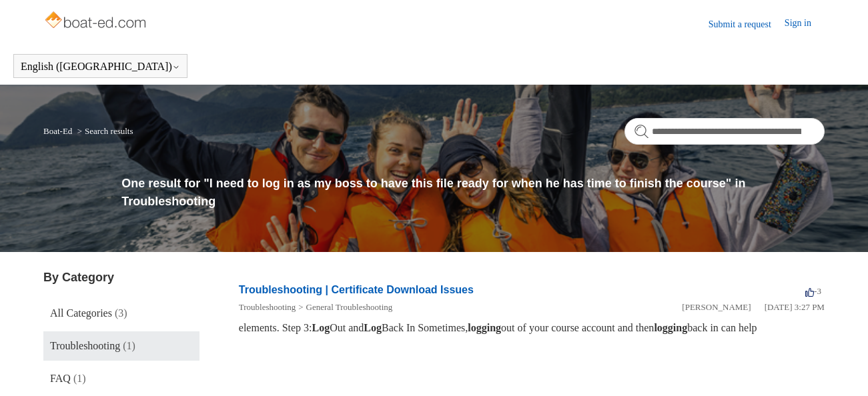 The image size is (868, 396). What do you see at coordinates (473, 193) in the screenshot?
I see `h1: One result for "I need to log in as my boss to have this file ready for when he has time to finis...` at bounding box center [473, 193].